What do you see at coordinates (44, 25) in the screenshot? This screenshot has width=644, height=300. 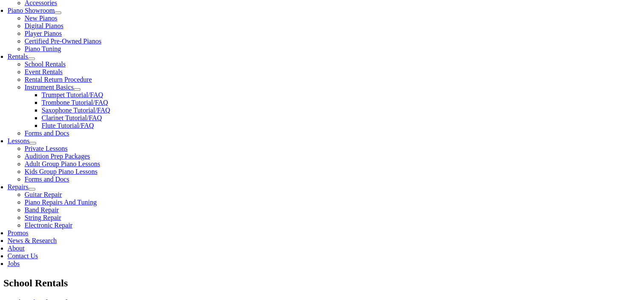 I see `span: Digital Pianos` at bounding box center [44, 25].